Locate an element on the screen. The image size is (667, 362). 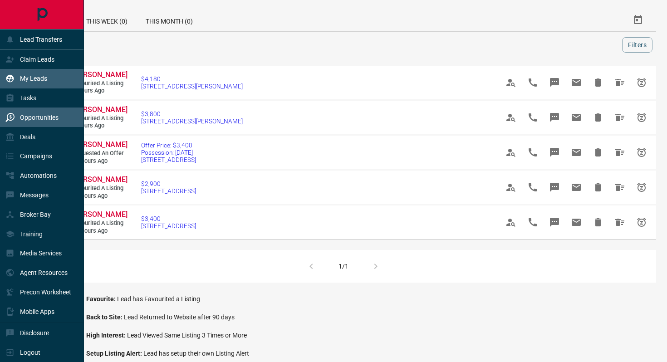
span: High Interest is located at coordinates (107, 335).